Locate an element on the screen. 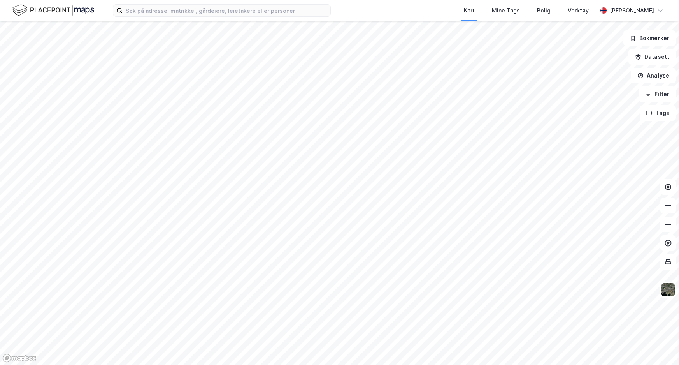 This screenshot has height=365, width=679. div: Mine Tags is located at coordinates (506, 11).